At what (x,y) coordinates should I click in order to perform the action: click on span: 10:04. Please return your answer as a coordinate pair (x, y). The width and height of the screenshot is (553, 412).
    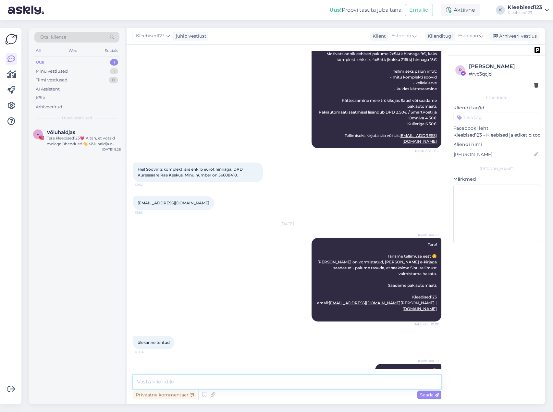
    Looking at the image, I should click on (147, 352).